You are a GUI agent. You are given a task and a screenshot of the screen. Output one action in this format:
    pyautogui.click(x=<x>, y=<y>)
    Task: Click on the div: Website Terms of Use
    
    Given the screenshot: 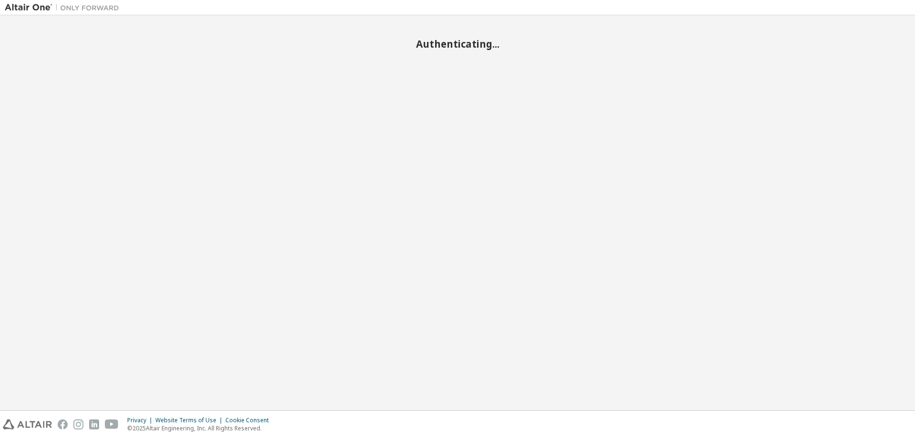 What is the action you would take?
    pyautogui.click(x=190, y=420)
    